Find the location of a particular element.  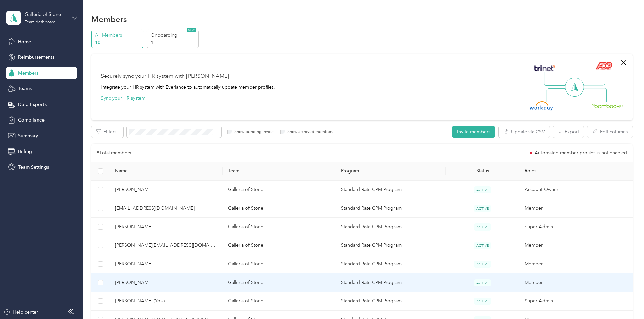

label: Show archived members is located at coordinates (309, 132).